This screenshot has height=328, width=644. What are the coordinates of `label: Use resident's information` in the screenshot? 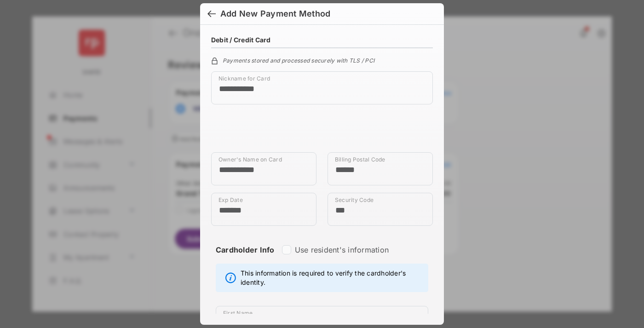 It's located at (342, 250).